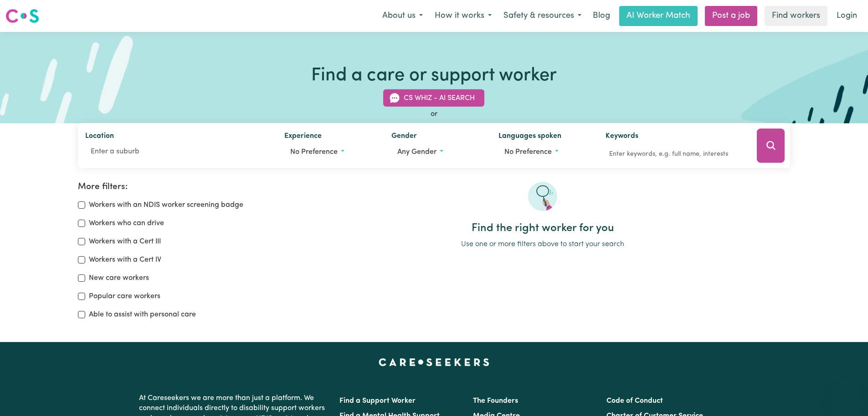 This screenshot has width=868, height=416. Describe the element at coordinates (770, 145) in the screenshot. I see `button: Search` at that location.